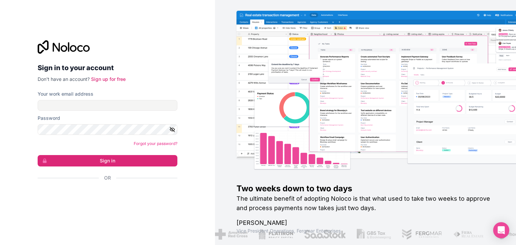 This screenshot has width=516, height=245. Describe the element at coordinates (108, 130) in the screenshot. I see `input: Password` at that location.